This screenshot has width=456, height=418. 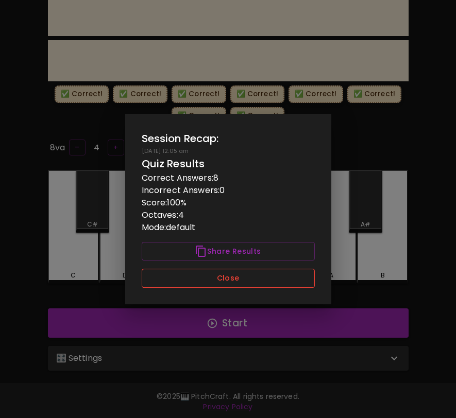 I want to click on button: Share Results, so click(x=228, y=251).